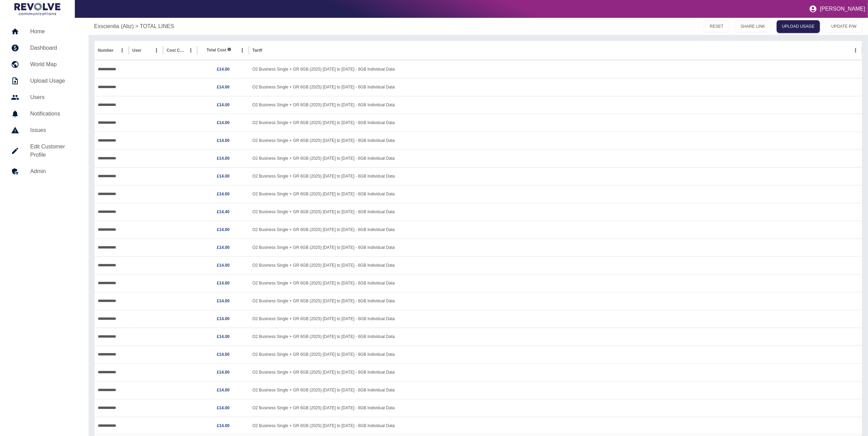 This screenshot has height=436, width=868. I want to click on button: Total Cost column menu, so click(243, 50).